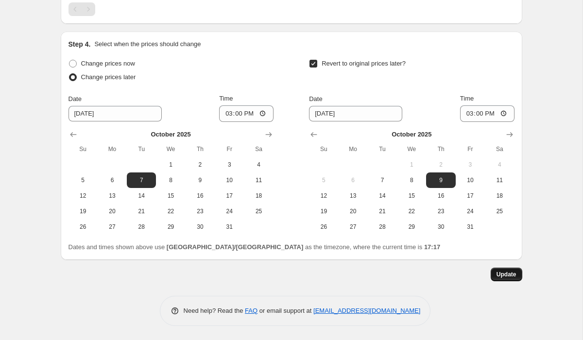  I want to click on button: Show previous month, September 2025, so click(73, 134).